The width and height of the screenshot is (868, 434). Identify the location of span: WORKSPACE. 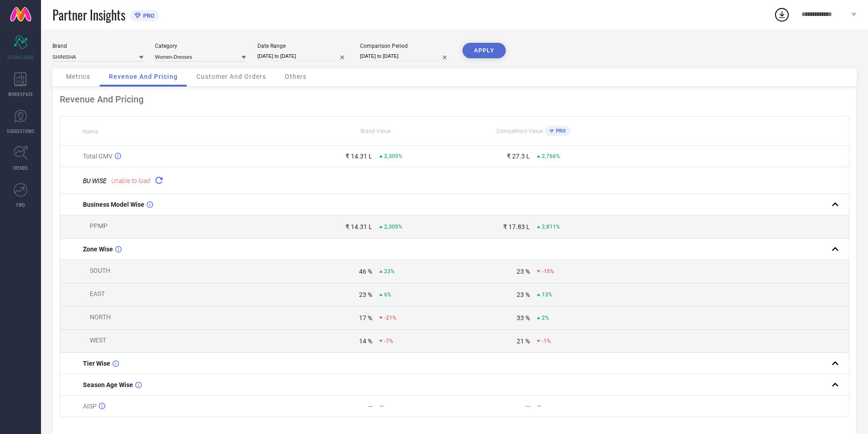
(20, 94).